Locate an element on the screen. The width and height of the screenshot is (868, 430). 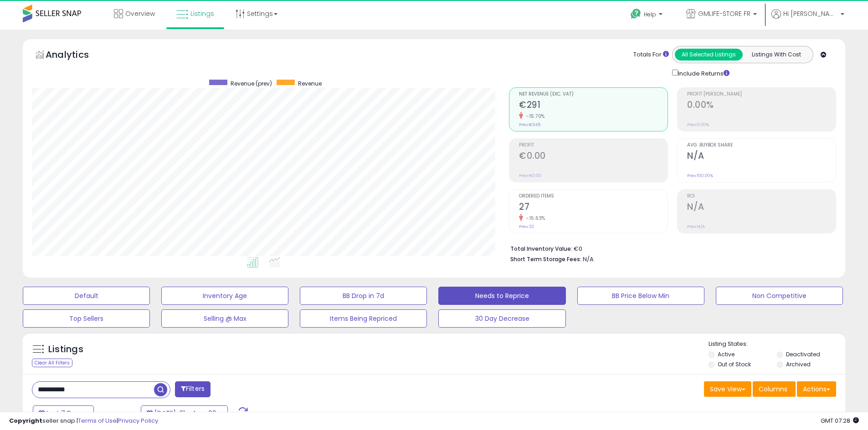
small: Prev: 0.00% is located at coordinates (698, 124).